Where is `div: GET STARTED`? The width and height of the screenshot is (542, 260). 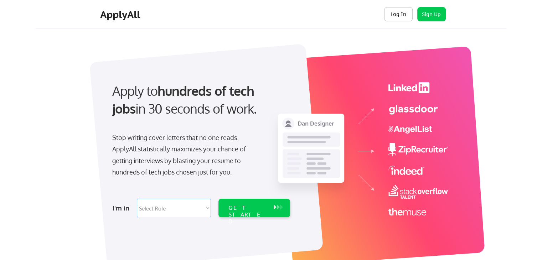 div: GET STARTED is located at coordinates (247, 215).